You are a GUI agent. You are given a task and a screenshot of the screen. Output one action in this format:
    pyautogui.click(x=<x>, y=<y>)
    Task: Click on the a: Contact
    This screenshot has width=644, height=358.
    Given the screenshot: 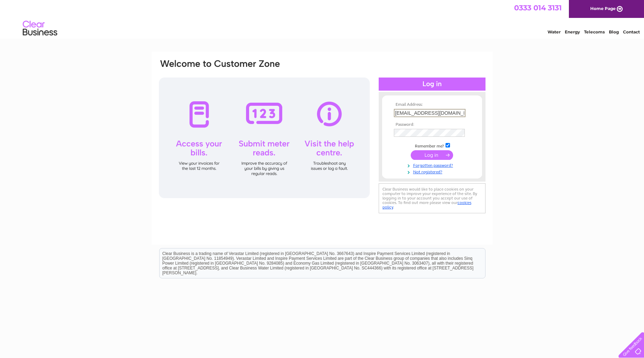 What is the action you would take?
    pyautogui.click(x=632, y=32)
    